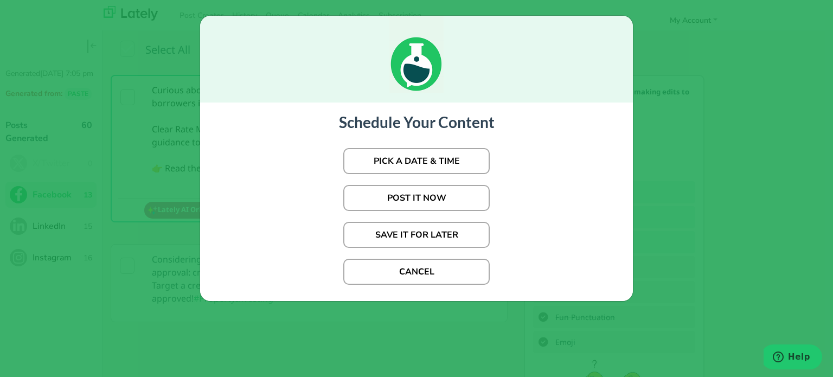 The width and height of the screenshot is (833, 377). I want to click on button: CANCEL, so click(417, 272).